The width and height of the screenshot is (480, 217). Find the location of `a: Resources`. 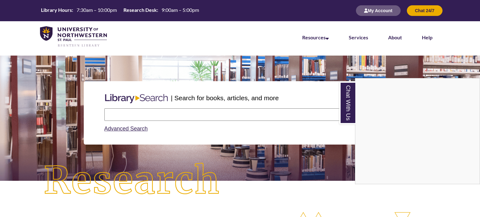

a: Resources is located at coordinates (315, 37).